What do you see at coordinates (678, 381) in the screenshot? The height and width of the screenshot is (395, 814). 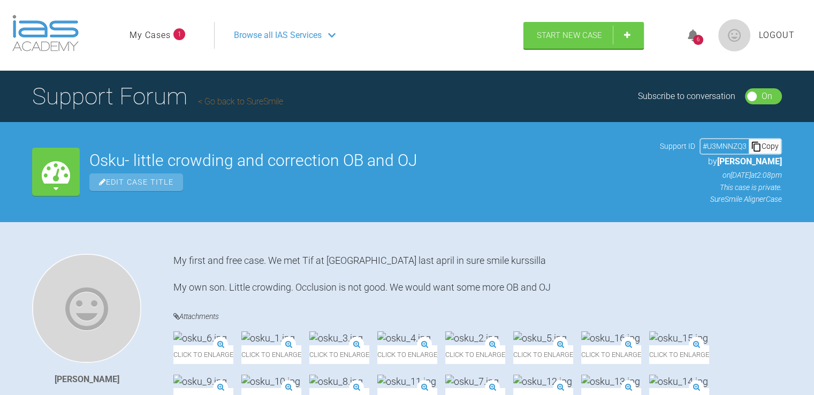 I see `img: osku_14.jpg` at bounding box center [678, 381].